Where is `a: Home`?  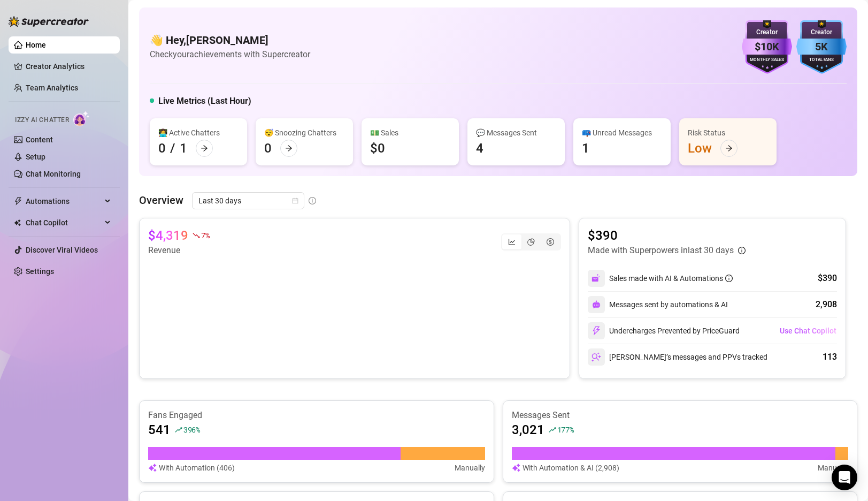 a: Home is located at coordinates (36, 45).